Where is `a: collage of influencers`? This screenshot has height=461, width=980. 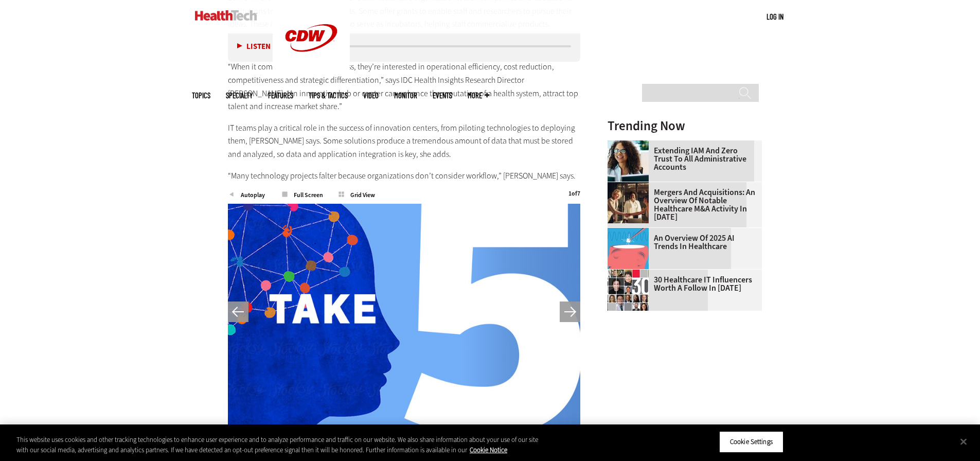 a: collage of influencers is located at coordinates (631, 274).